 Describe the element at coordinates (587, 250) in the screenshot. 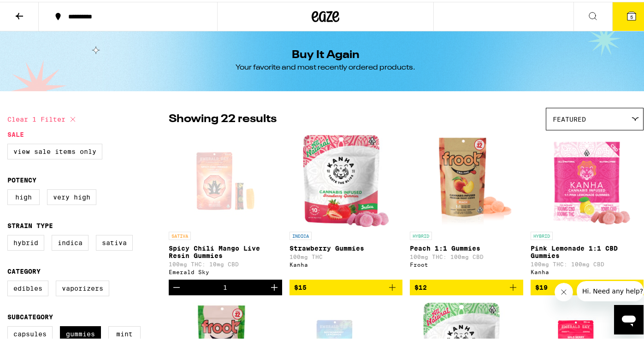

I see `p: Pink Lemonade 1:1 CBD Gummies` at that location.